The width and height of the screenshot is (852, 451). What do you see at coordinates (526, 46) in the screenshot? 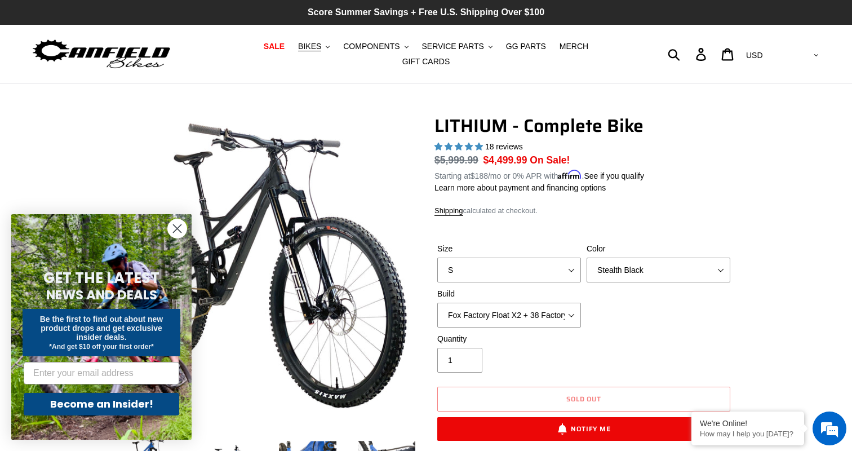
I see `a: GG PARTS` at bounding box center [526, 46].